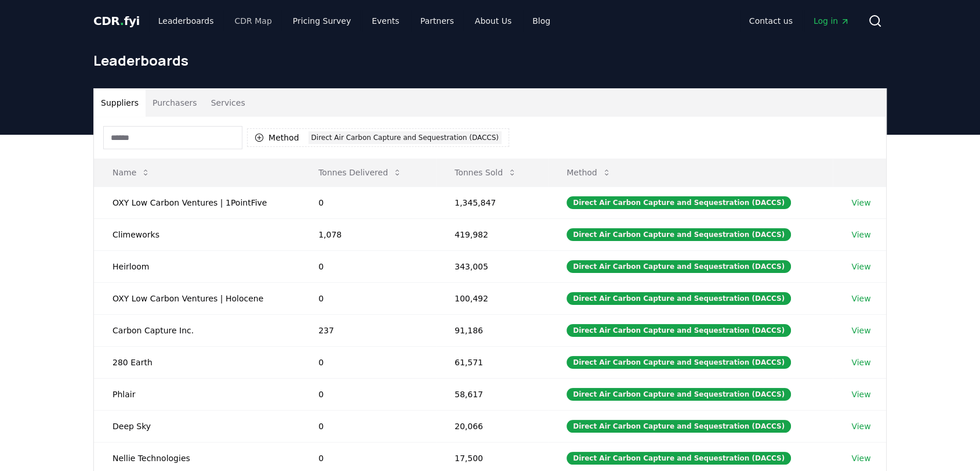 The height and width of the screenshot is (471, 980). Describe the element at coordinates (491, 393) in the screenshot. I see `td: 58,617` at that location.